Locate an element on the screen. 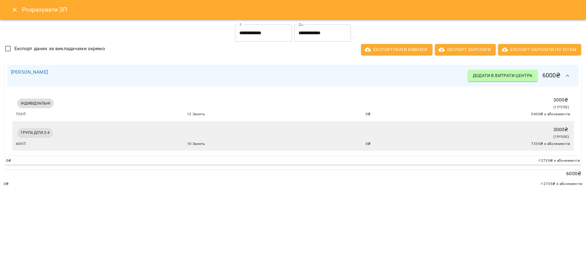 The height and width of the screenshot is (266, 586). span: 12 Занять is located at coordinates (196, 114).